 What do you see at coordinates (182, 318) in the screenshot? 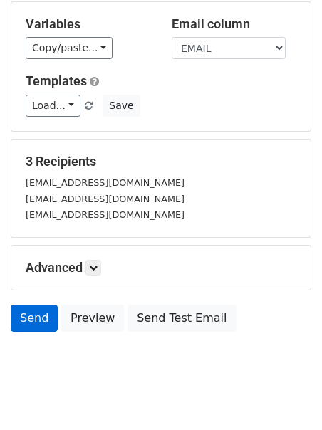
I see `a: Send Test Email` at bounding box center [182, 318].